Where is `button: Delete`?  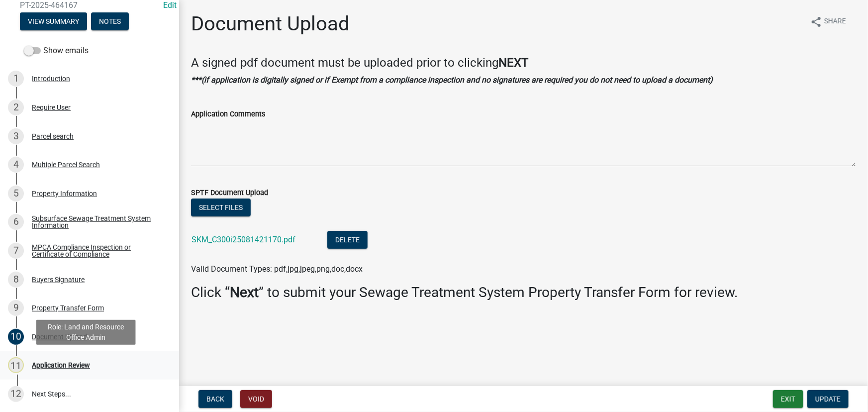 button: Delete is located at coordinates (347, 240).